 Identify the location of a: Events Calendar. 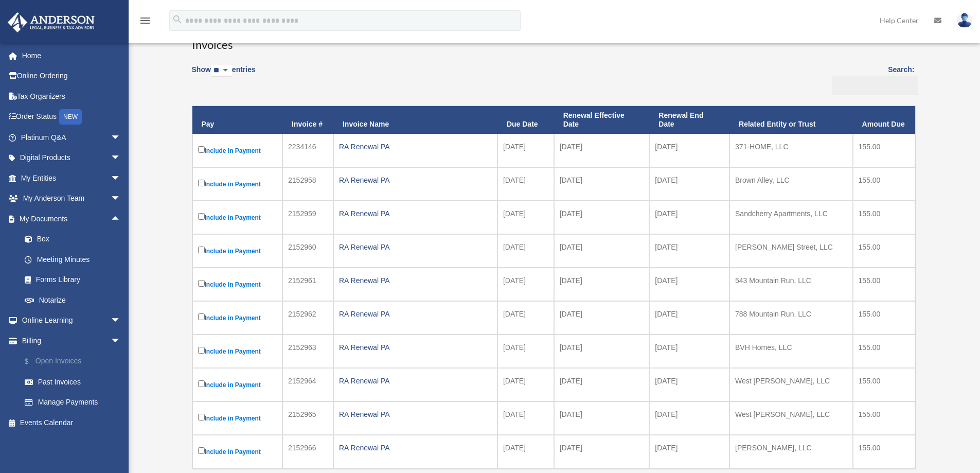
(71, 422).